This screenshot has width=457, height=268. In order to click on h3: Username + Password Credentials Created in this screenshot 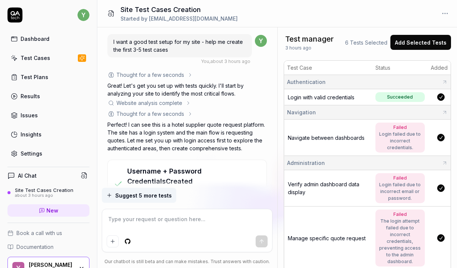, I will do `click(194, 176)`.